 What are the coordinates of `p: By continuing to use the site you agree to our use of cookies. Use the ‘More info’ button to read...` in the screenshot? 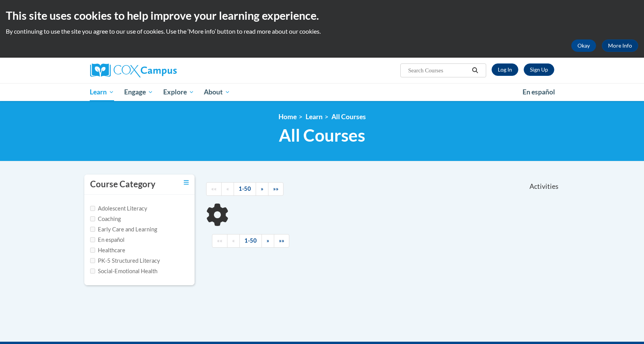 It's located at (322, 31).